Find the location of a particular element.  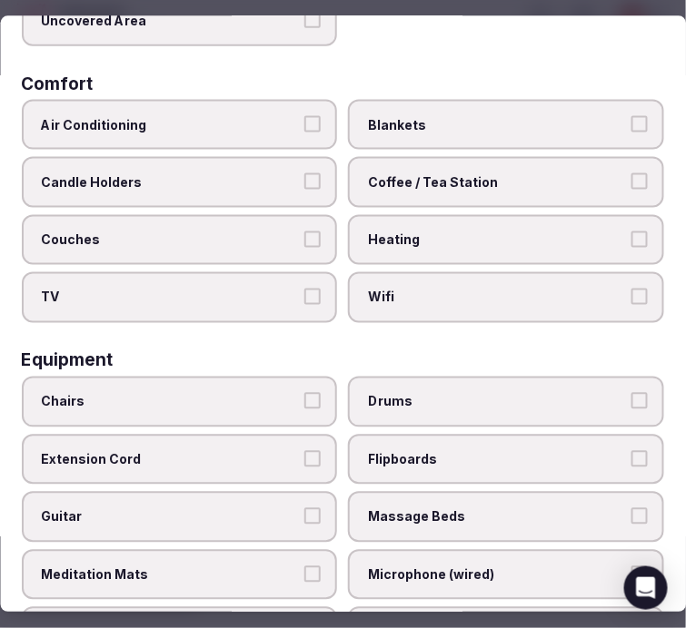

span: Blankets is located at coordinates (498, 124).